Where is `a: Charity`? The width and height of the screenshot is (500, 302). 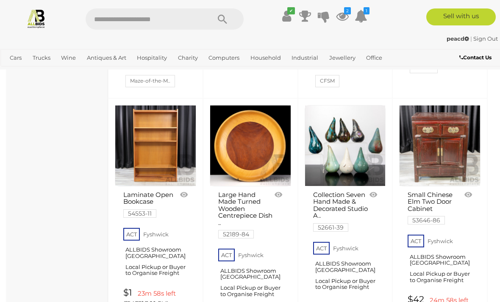
a: Charity is located at coordinates (188, 58).